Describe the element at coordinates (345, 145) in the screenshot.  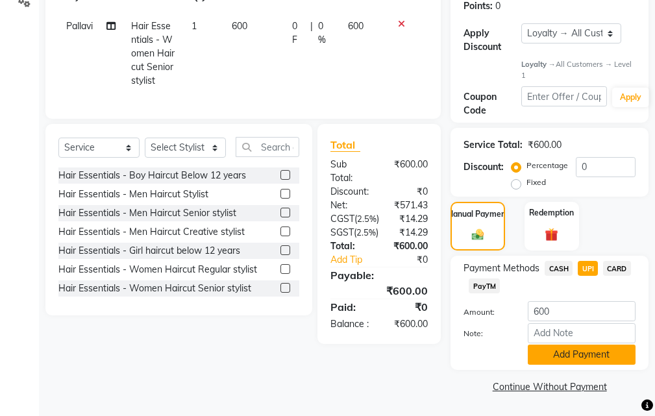
I see `span: Total` at that location.